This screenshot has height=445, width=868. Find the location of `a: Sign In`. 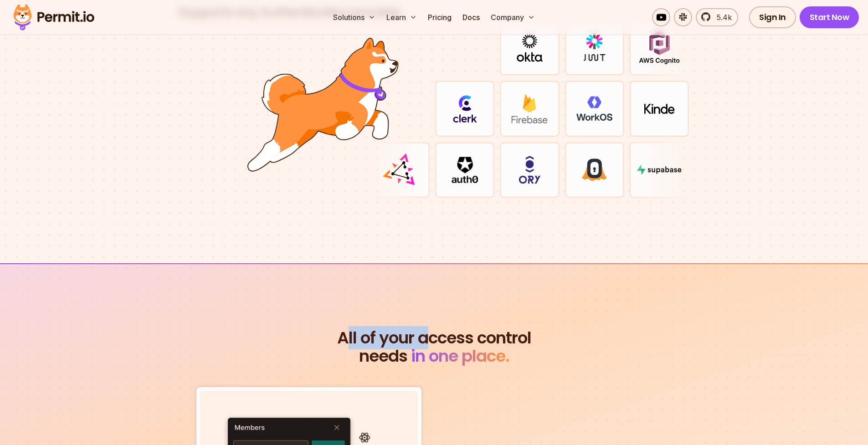

a: Sign In is located at coordinates (773, 17).